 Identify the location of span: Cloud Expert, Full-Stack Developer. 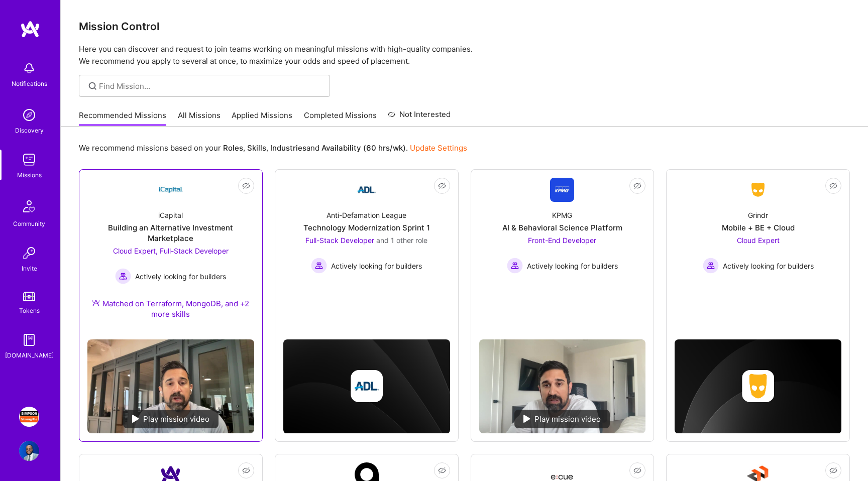
(171, 251).